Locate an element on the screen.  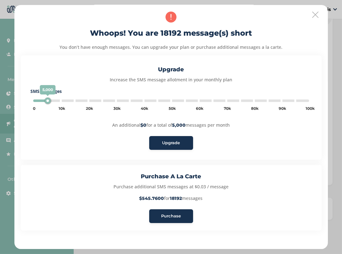
div: 90k is located at coordinates (282, 109).